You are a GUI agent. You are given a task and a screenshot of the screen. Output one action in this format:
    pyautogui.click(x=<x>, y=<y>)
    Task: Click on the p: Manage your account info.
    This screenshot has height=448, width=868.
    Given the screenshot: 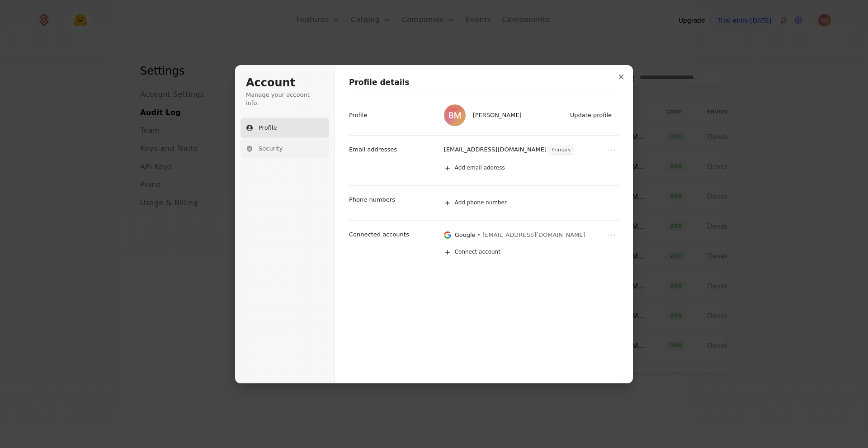 What is the action you would take?
    pyautogui.click(x=285, y=99)
    